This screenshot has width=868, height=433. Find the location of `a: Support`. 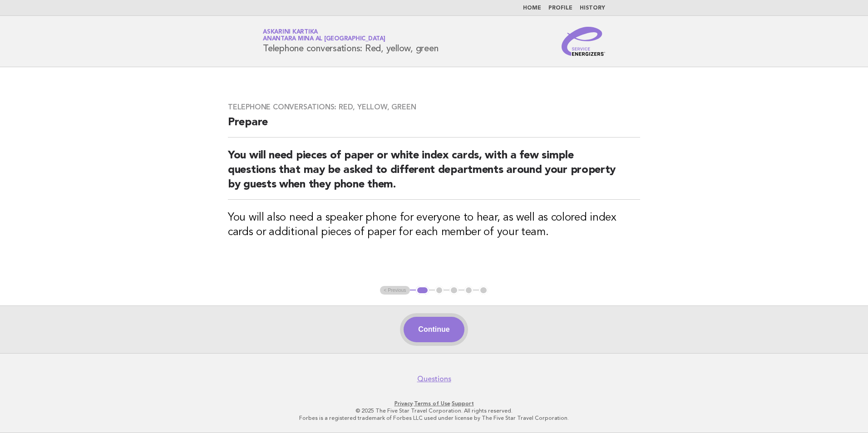

a: Support is located at coordinates (463, 404).